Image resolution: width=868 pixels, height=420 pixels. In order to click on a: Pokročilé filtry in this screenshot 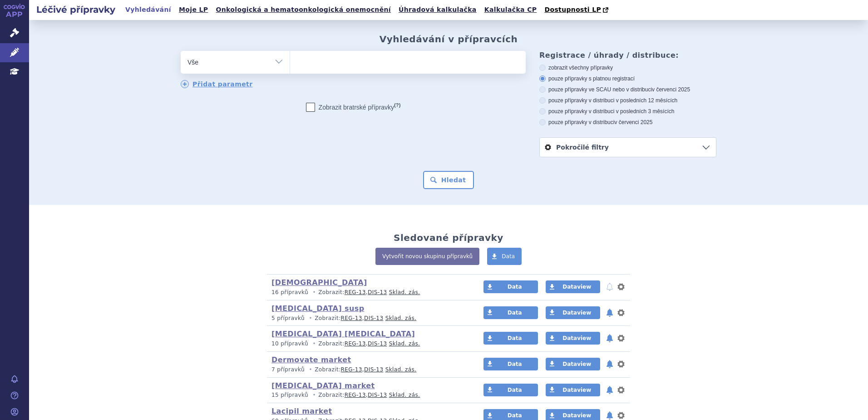, I will do `click(628, 147)`.